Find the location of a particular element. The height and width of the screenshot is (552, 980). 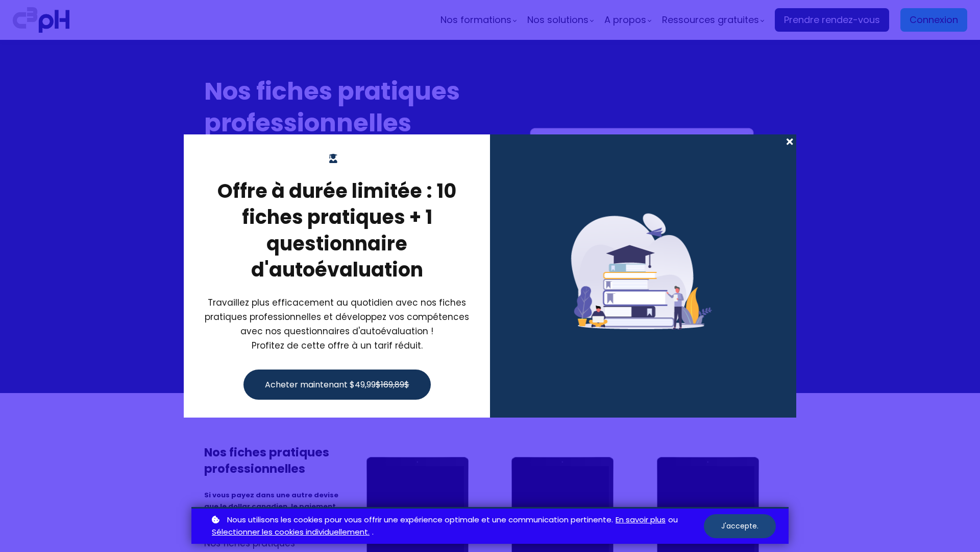

h2: Offre à durée limitée : 10 fiches pratiques + 1 questionnaire d'autoévaluation is located at coordinates (337, 230).